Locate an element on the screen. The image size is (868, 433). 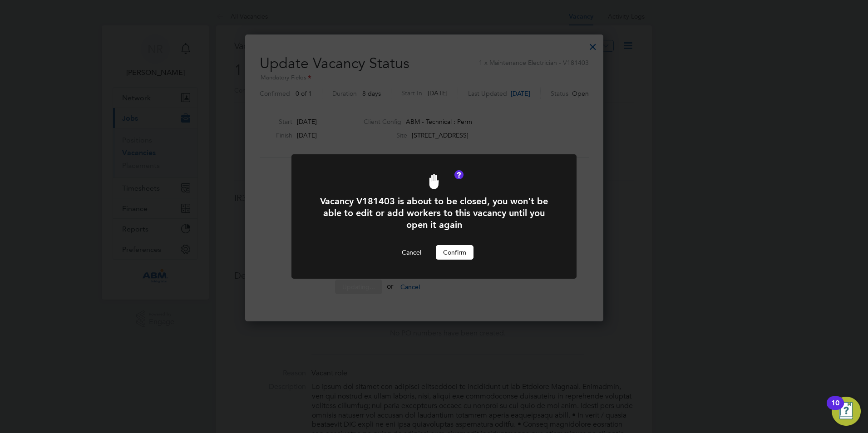
div: 10 is located at coordinates (835, 409).